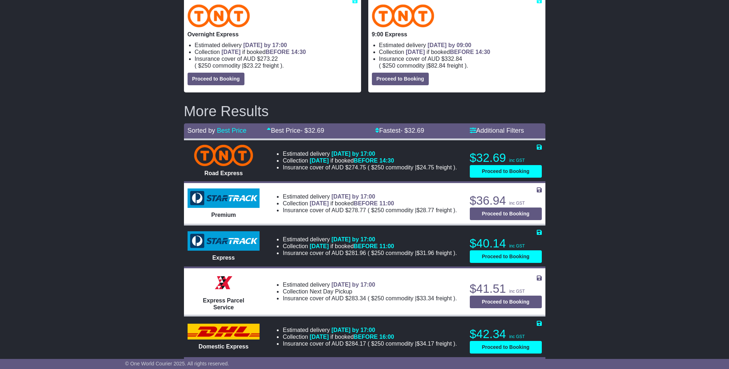 Image resolution: width=729 pixels, height=369 pixels. I want to click on span: 33.34, so click(427, 299).